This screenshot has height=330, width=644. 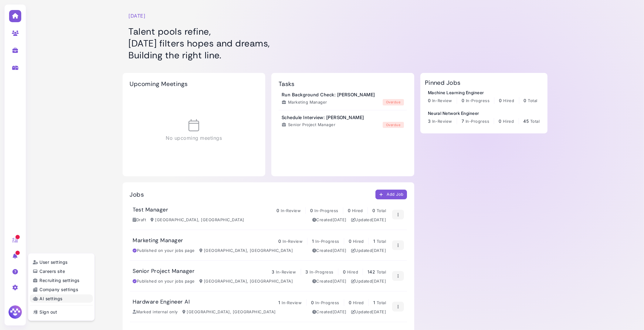 What do you see at coordinates (287, 84) in the screenshot?
I see `h2: Tasks` at bounding box center [287, 84].